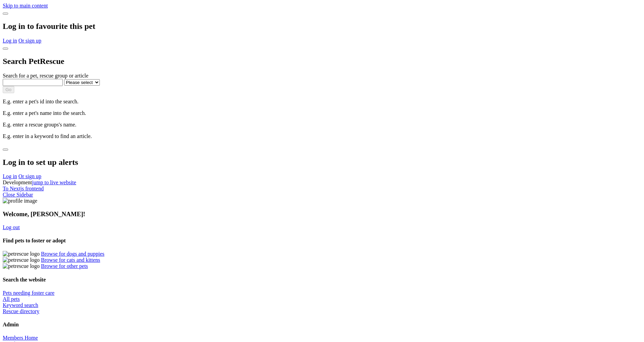  Describe the element at coordinates (45, 76) in the screenshot. I see `label: Search for a pet, rescue group or article` at that location.